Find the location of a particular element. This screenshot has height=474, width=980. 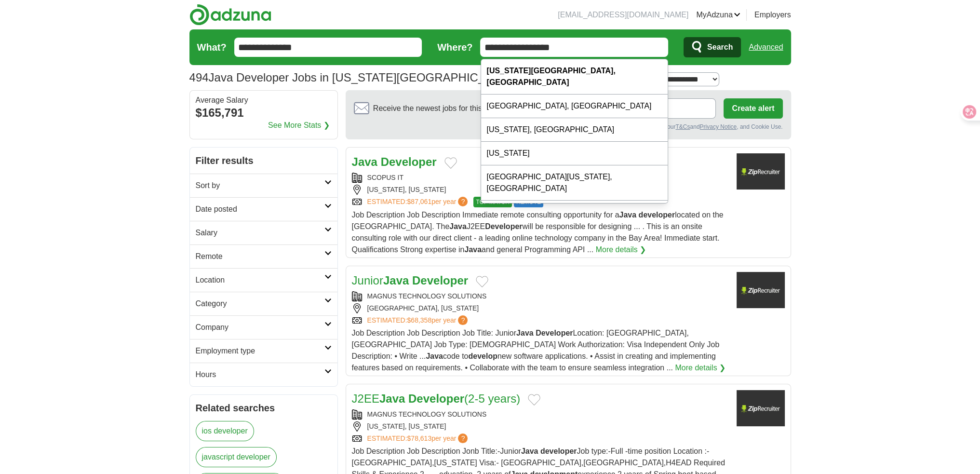

h2: Salary is located at coordinates (260, 233).